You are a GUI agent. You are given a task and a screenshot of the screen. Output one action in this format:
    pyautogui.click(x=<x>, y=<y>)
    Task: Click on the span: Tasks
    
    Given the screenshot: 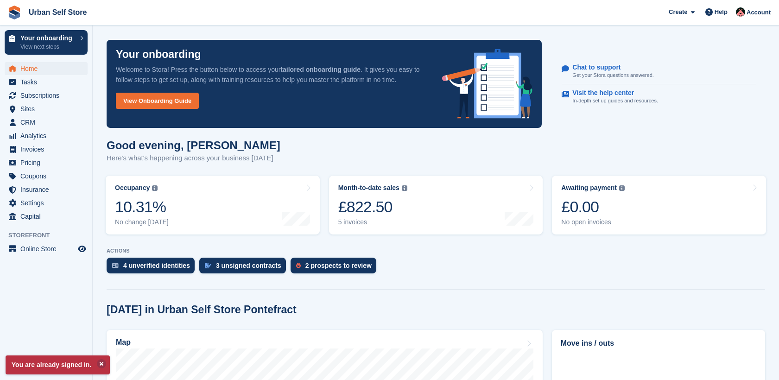 What is the action you would take?
    pyautogui.click(x=48, y=82)
    